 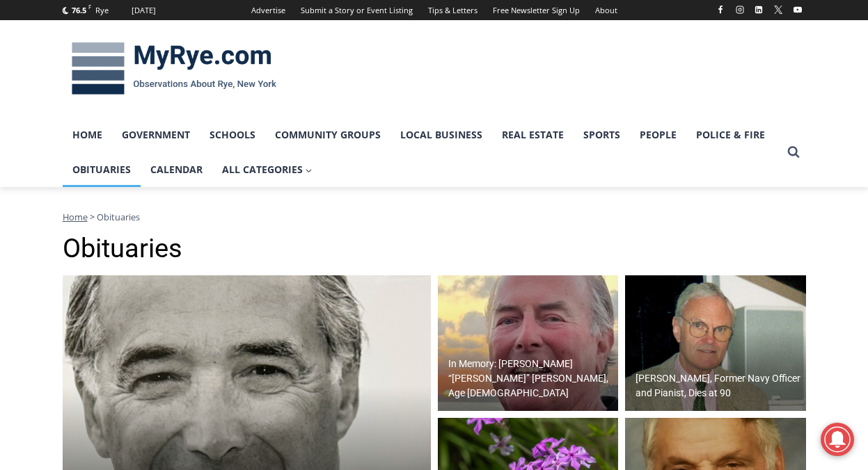 I want to click on a: All Categories, so click(x=267, y=169).